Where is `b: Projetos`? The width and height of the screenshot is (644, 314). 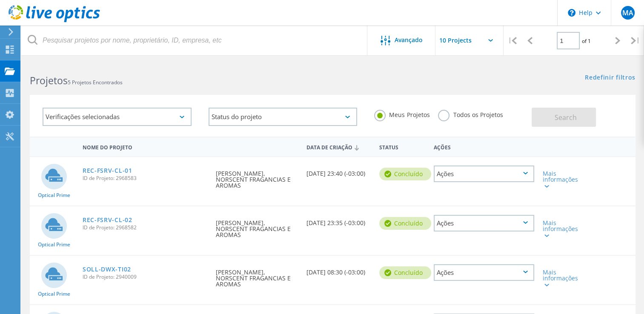 b: Projetos is located at coordinates (48, 81).